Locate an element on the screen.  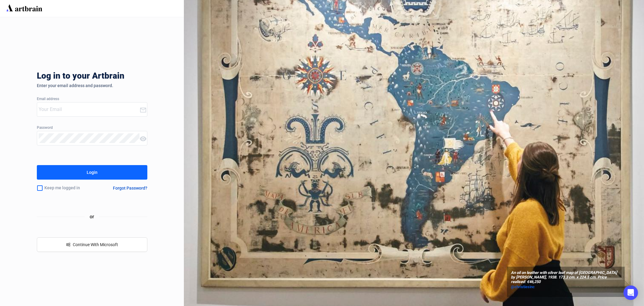
span: @christiesinc is located at coordinates (523, 287).